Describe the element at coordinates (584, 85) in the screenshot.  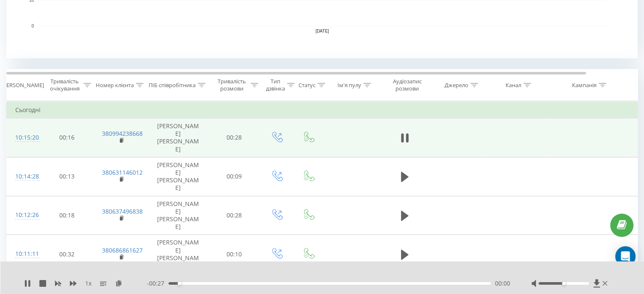
I see `div: Кампанія` at that location.